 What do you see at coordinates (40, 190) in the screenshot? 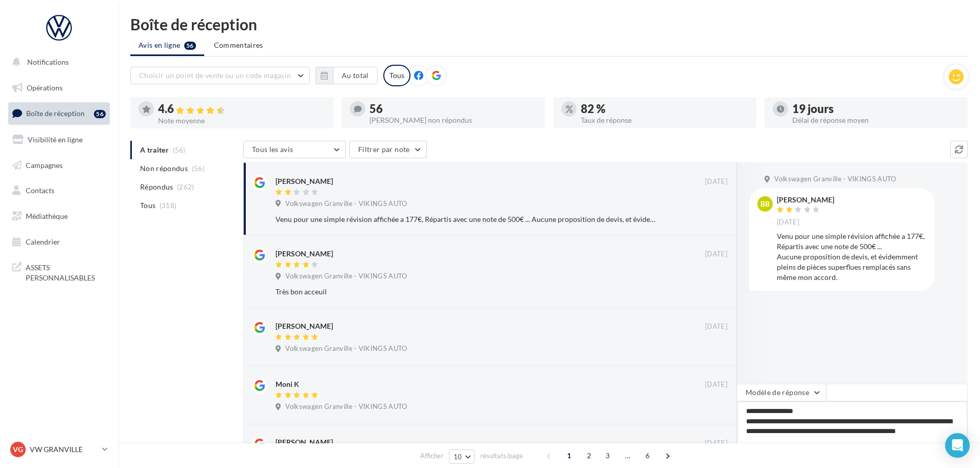
I see `span: Contacts` at bounding box center [40, 190].